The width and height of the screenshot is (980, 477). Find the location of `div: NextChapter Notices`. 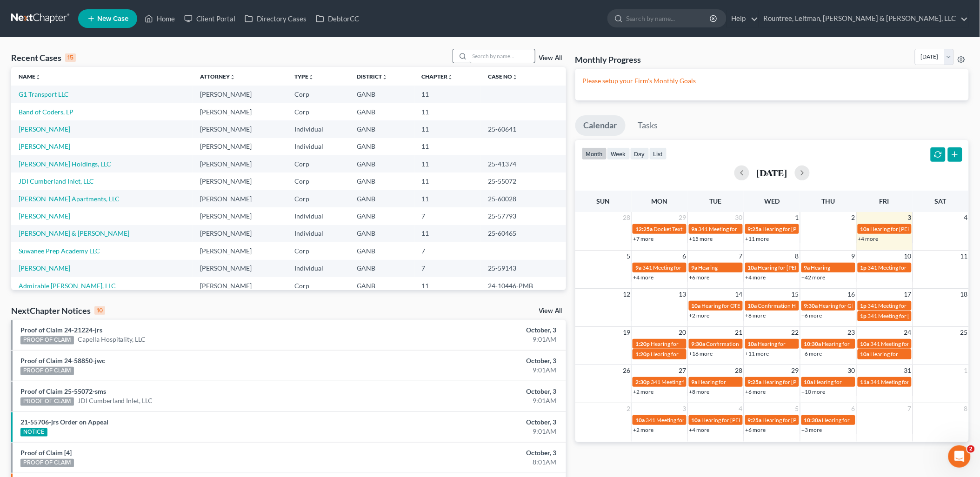

div: NextChapter Notices is located at coordinates (58, 311).